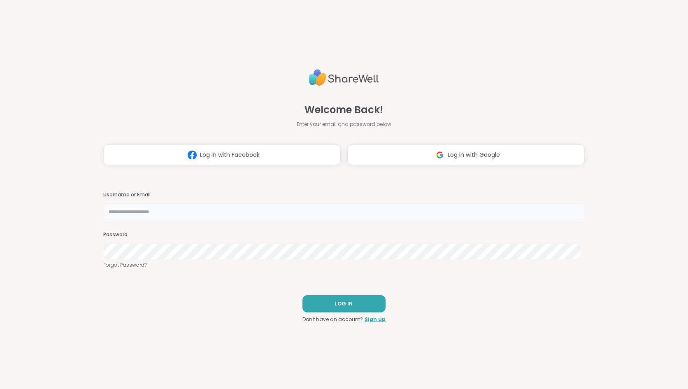 This screenshot has width=688, height=389. What do you see at coordinates (344, 124) in the screenshot?
I see `span: Enter your email and password below` at bounding box center [344, 124].